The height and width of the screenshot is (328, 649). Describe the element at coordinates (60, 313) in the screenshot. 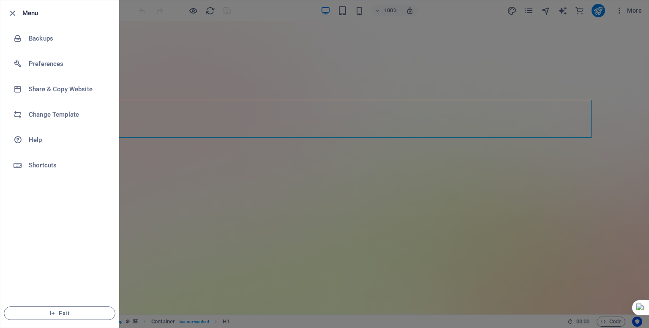

I see `span: Exit` at that location.